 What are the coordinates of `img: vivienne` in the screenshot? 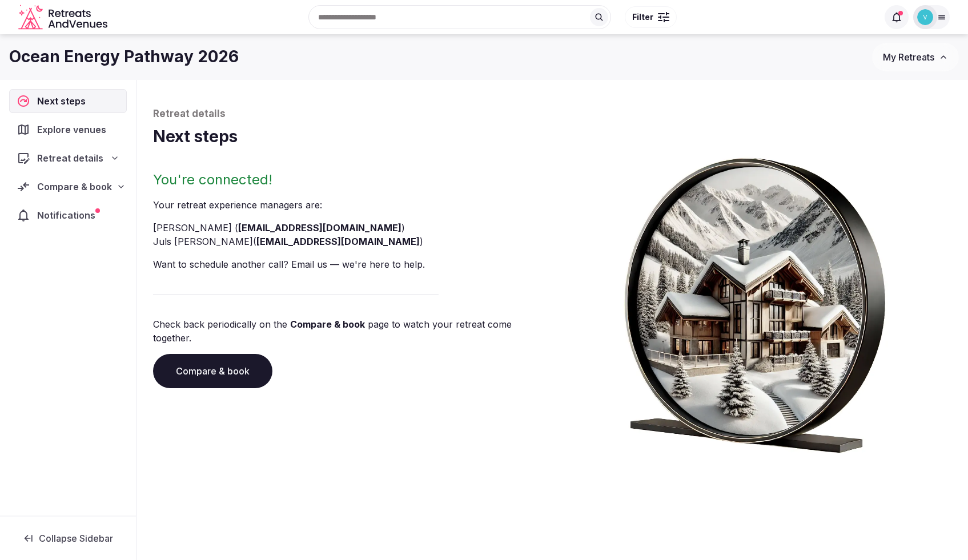 It's located at (925, 17).